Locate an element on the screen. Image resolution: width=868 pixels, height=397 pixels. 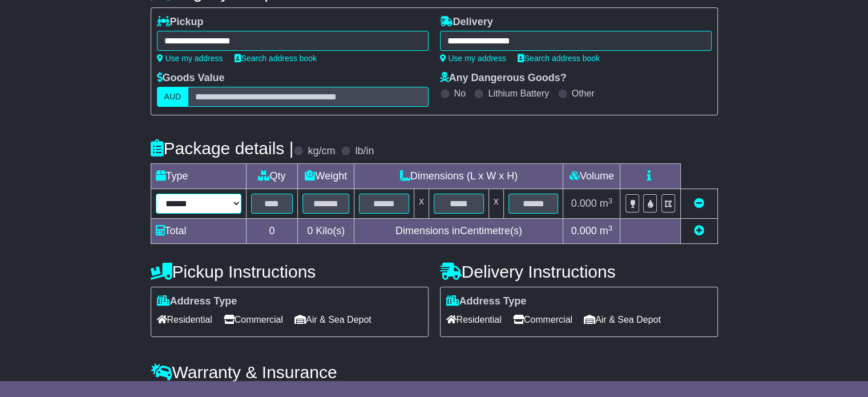
a: Add new item is located at coordinates (700, 231).